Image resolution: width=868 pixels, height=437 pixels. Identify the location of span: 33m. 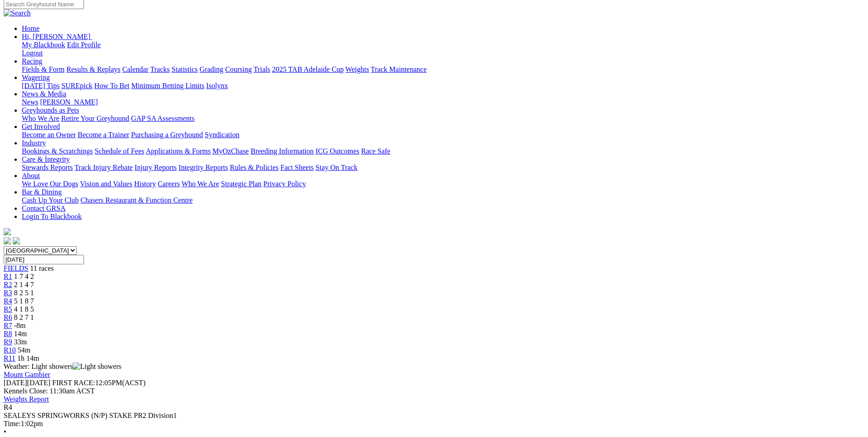
(21, 341).